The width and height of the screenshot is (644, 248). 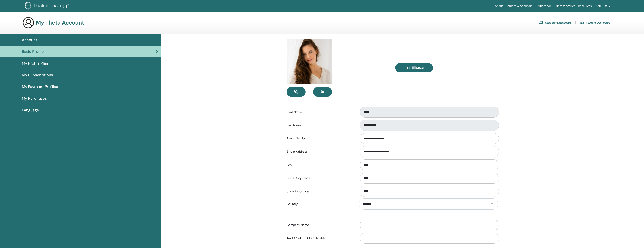 What do you see at coordinates (519, 6) in the screenshot?
I see `a: Courses & Seminars` at bounding box center [519, 6].